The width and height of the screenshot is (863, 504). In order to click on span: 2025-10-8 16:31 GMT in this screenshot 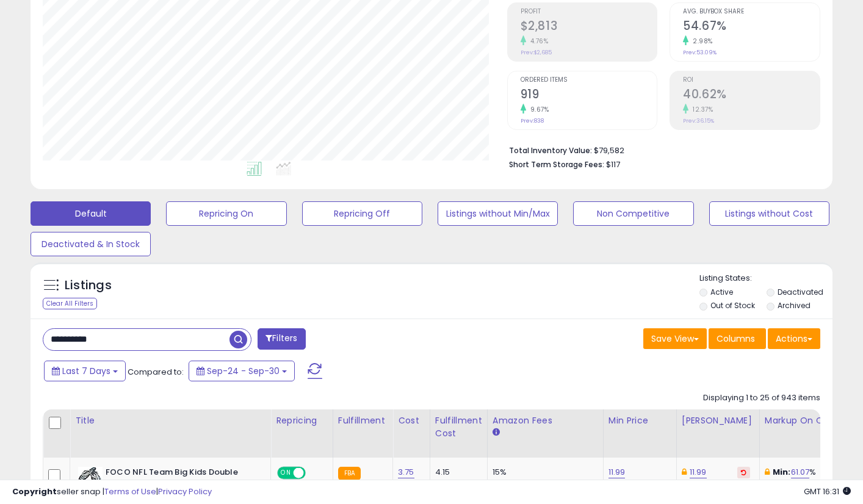, I will do `click(826, 491)`.